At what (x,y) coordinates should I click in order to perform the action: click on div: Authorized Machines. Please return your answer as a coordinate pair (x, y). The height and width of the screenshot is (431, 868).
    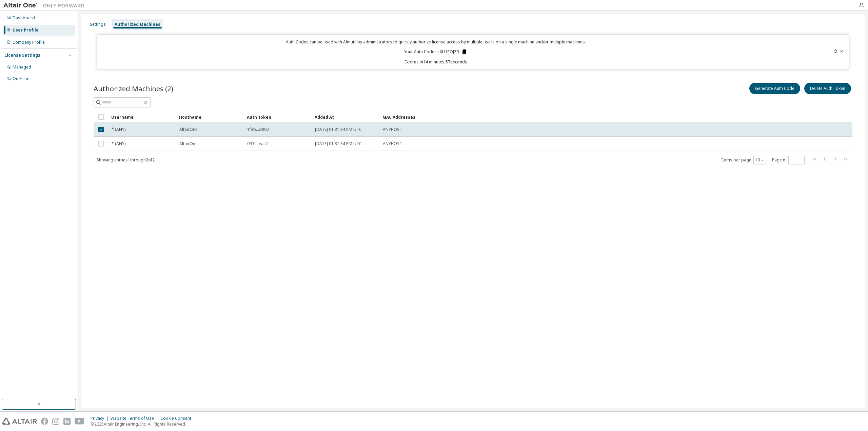
    Looking at the image, I should click on (137, 24).